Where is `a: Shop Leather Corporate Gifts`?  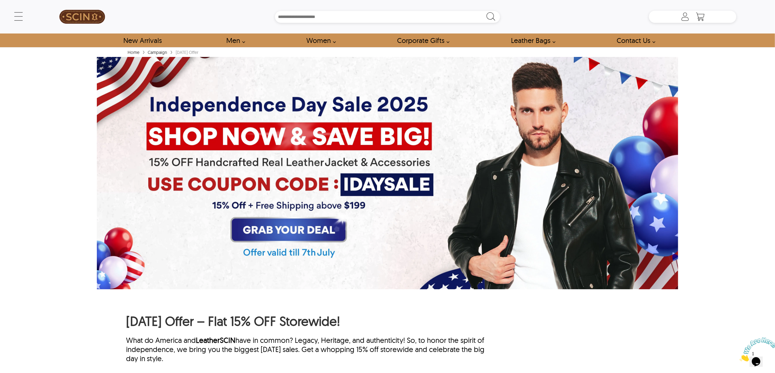
a: Shop Leather Corporate Gifts is located at coordinates (422, 40).